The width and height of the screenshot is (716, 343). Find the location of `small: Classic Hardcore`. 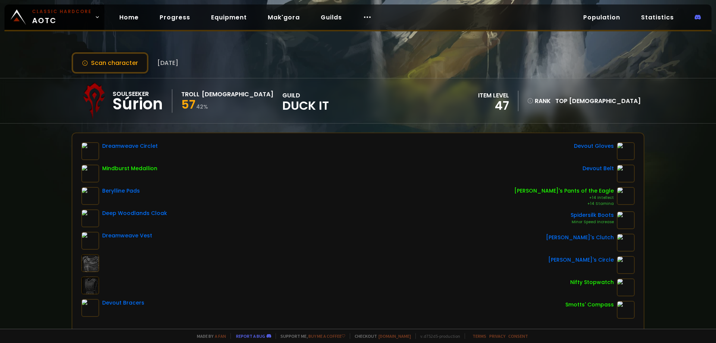

small: Classic Hardcore is located at coordinates (62, 12).